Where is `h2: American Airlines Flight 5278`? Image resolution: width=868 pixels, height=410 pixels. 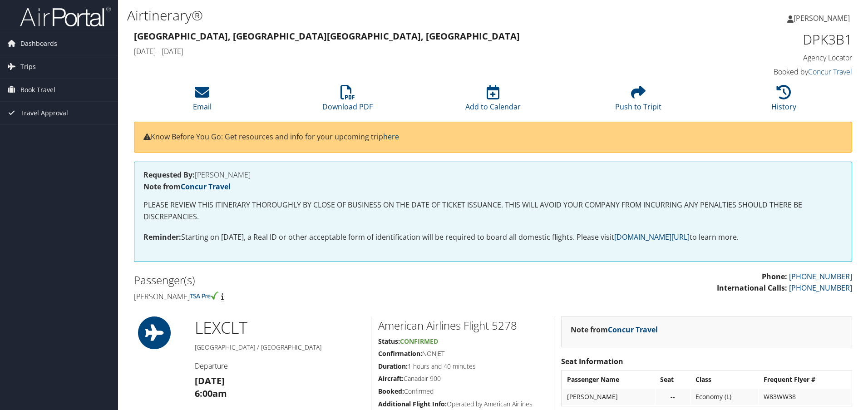
h2: American Airlines Flight 5278 is located at coordinates (462, 325).